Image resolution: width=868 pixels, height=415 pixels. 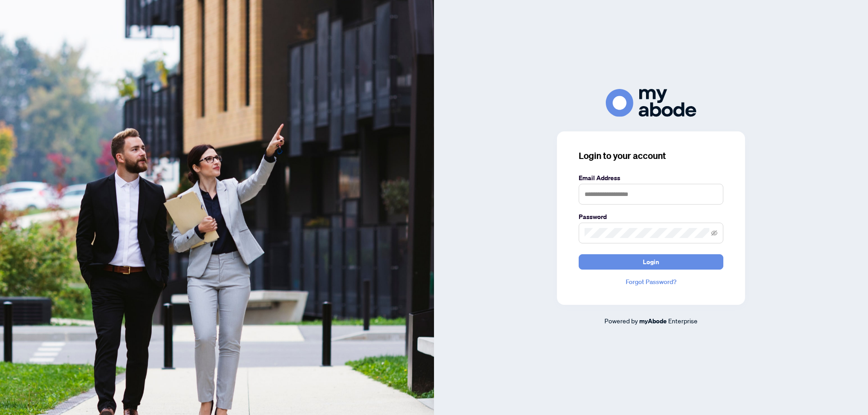 What do you see at coordinates (651, 262) in the screenshot?
I see `span: Login` at bounding box center [651, 262].